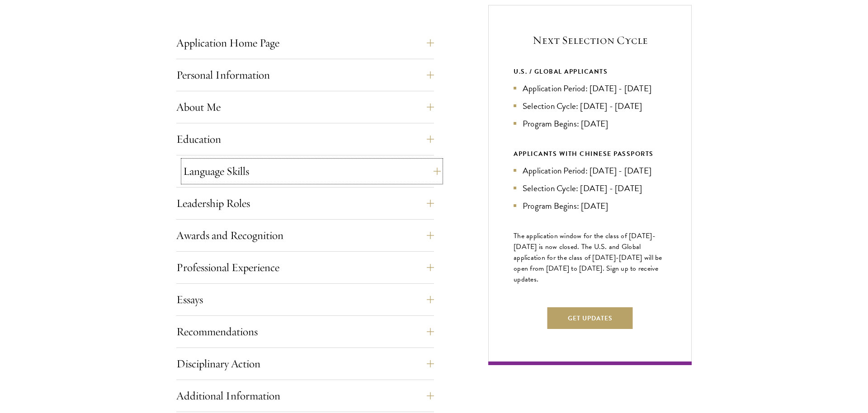 This screenshot has height=413, width=868. I want to click on button: Awards and Recognition, so click(305, 236).